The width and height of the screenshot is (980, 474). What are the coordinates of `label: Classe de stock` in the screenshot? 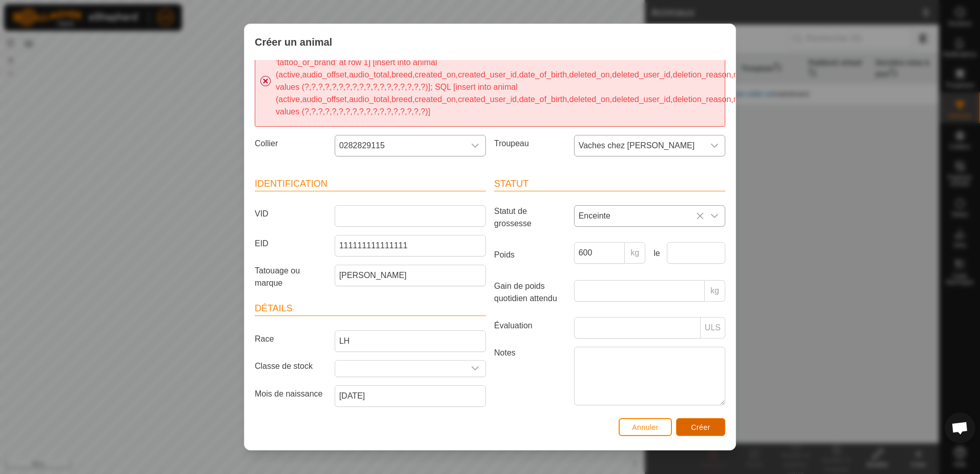 It's located at (290, 366).